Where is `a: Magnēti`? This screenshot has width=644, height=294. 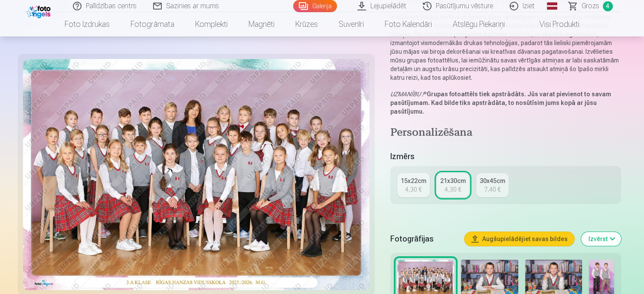
a: Magnēti is located at coordinates (262, 24).